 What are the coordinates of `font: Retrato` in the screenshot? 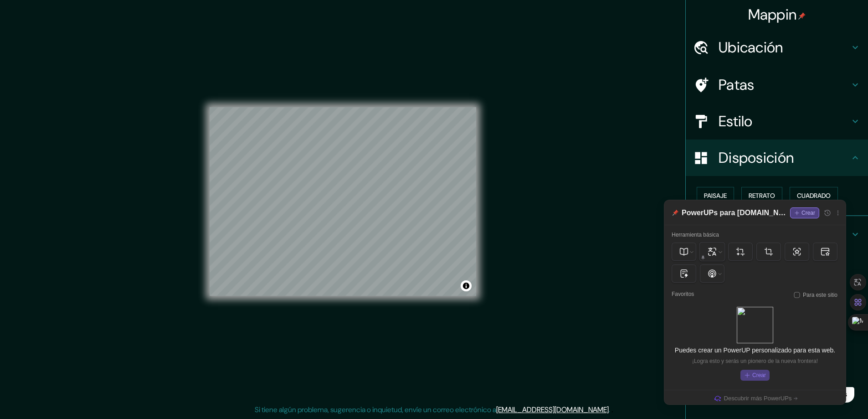 It's located at (762, 196).